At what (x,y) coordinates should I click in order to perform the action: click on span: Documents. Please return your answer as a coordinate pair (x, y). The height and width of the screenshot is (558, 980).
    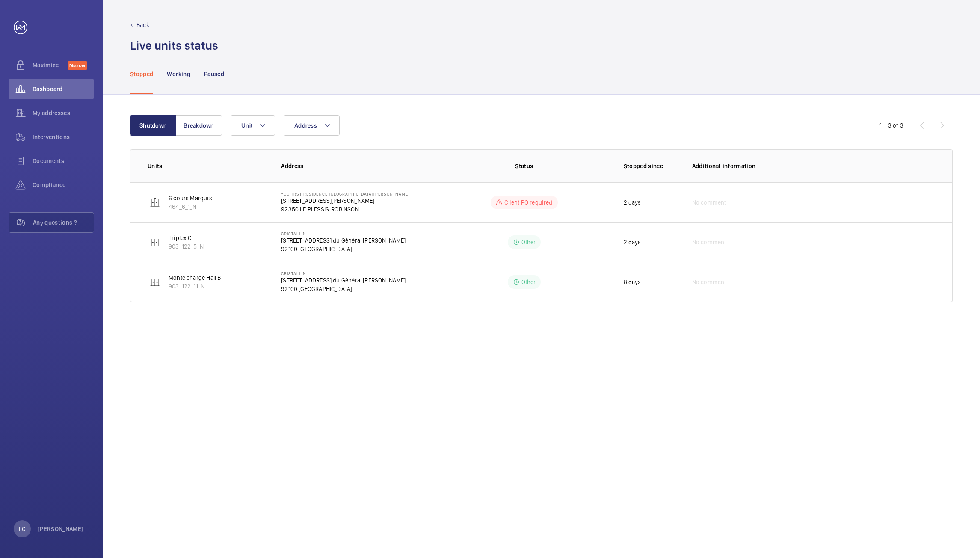
    Looking at the image, I should click on (63, 161).